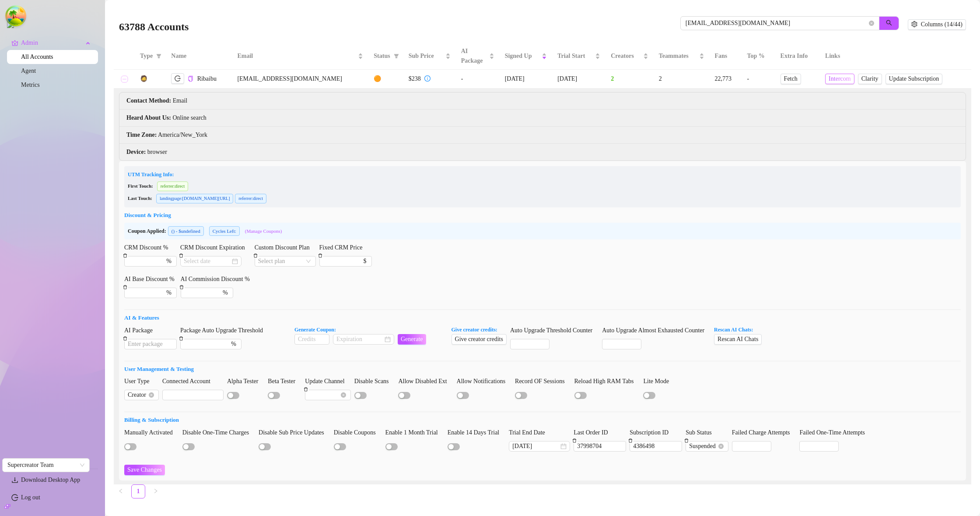  What do you see at coordinates (454, 447) in the screenshot?
I see `button: Enable 14 Days Trial` at bounding box center [454, 447].